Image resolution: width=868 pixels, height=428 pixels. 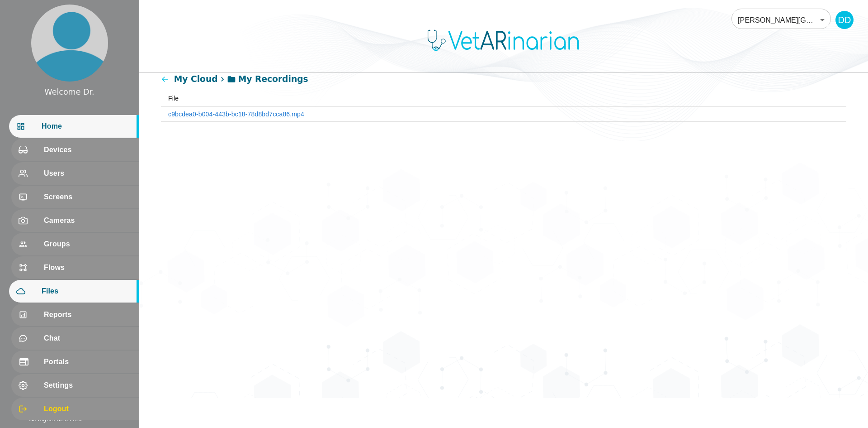 I want to click on span: Logout, so click(x=88, y=409).